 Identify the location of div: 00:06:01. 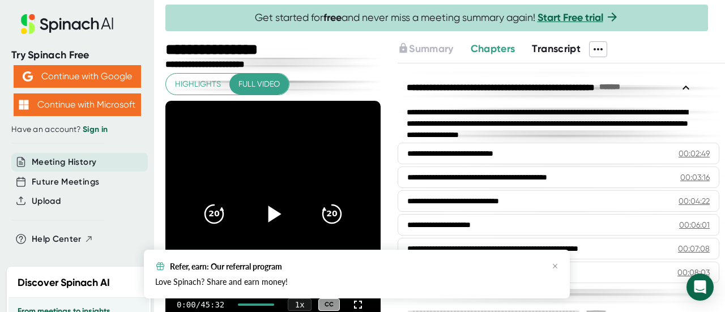
(695, 225).